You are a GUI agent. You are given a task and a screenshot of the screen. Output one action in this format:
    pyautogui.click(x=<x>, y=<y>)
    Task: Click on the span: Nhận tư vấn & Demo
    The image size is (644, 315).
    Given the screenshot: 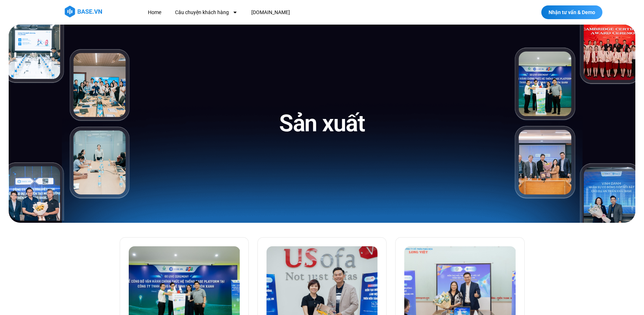 What is the action you would take?
    pyautogui.click(x=572, y=12)
    